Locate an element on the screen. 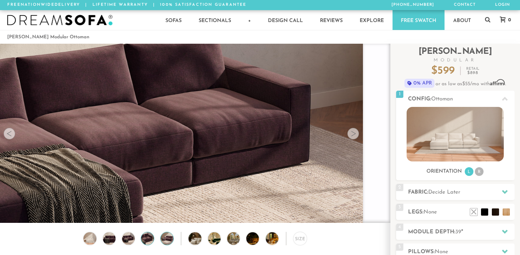  a: 0 is located at coordinates (503, 20).